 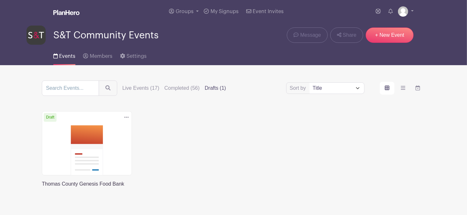 What do you see at coordinates (299, 88) in the screenshot?
I see `label: Sort by` at bounding box center [299, 88].